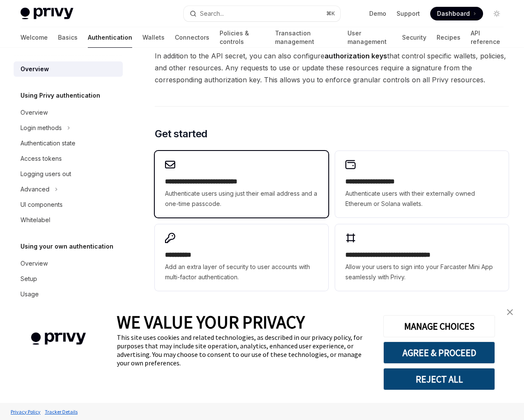 This screenshot has width=524, height=420. Describe the element at coordinates (45, 174) in the screenshot. I see `div: Logging users out` at that location.